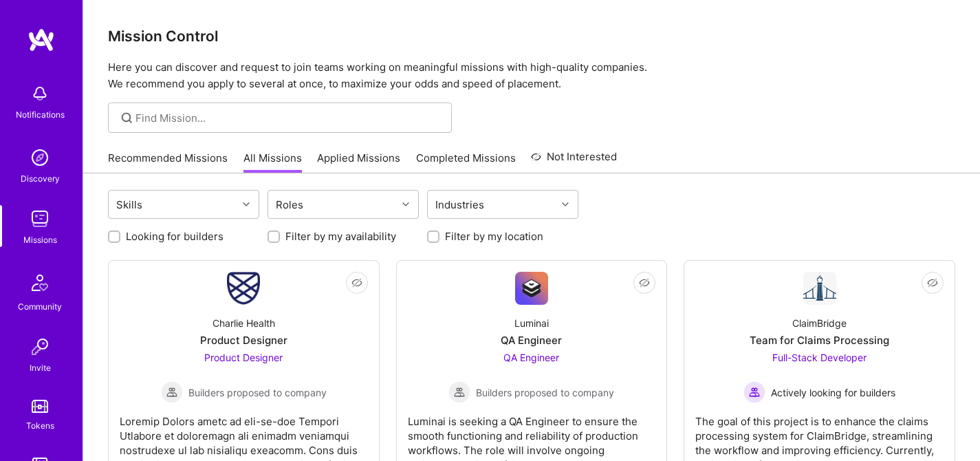  Describe the element at coordinates (359, 162) in the screenshot. I see `a: Applied Missions` at that location.